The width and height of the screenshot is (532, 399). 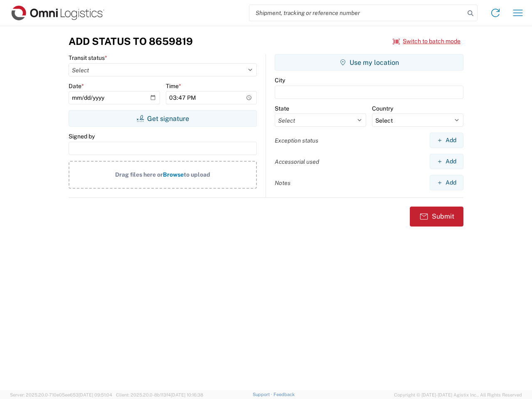 I want to click on button: Get signature, so click(x=162, y=118).